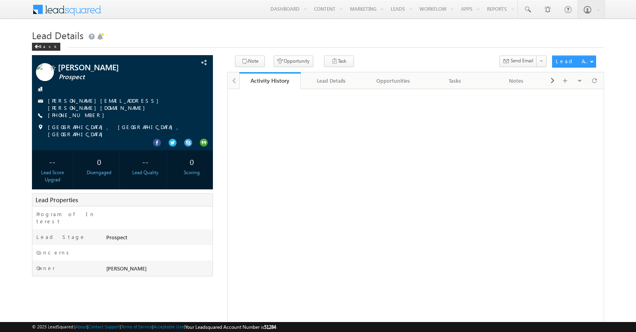  I want to click on span: 51284, so click(270, 327).